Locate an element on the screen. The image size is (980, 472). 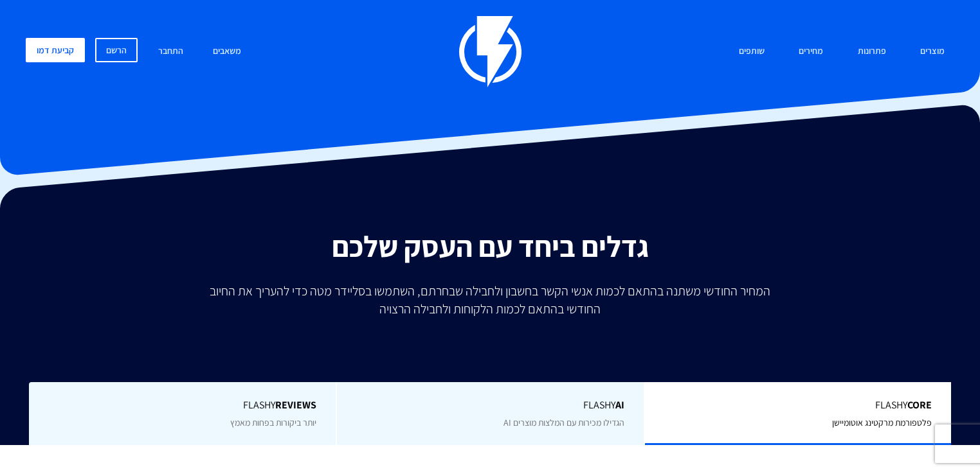
a: משאבים is located at coordinates (227, 51).